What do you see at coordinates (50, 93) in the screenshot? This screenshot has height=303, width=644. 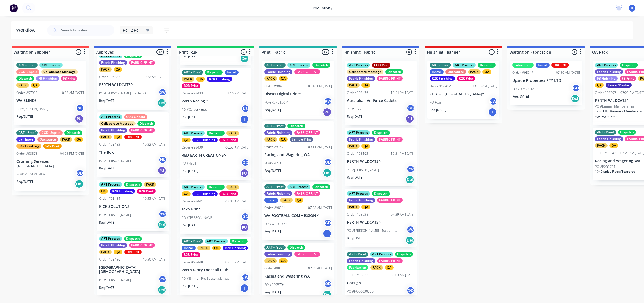 I see `div: ART - ProofART ProcessCOD UnpaidCollaborate MessageDispatchFB FinishingFB PrintPACKQAOrder #97953...` at bounding box center [50, 93].